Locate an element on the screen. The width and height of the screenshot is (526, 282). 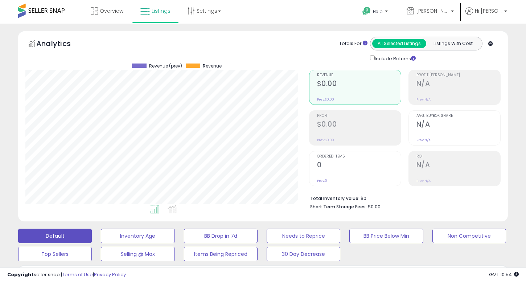
button: BB Drop in 7d is located at coordinates (221, 236).